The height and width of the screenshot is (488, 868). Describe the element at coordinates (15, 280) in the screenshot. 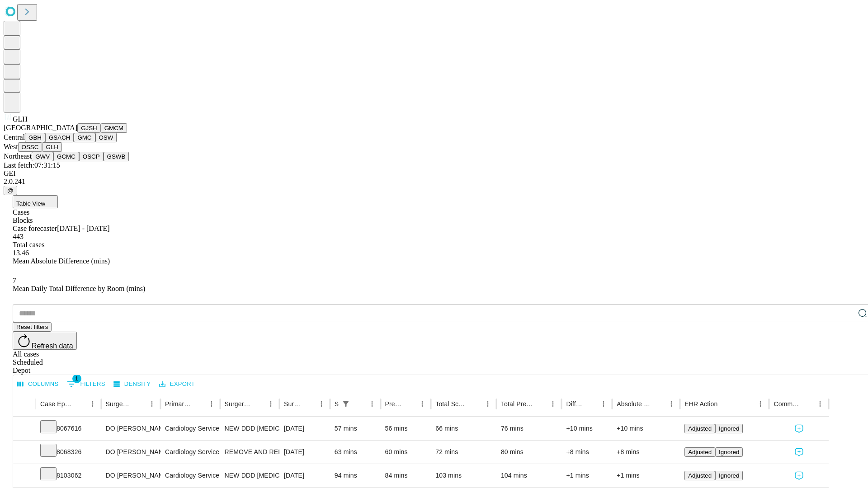

I see `span: 7` at that location.